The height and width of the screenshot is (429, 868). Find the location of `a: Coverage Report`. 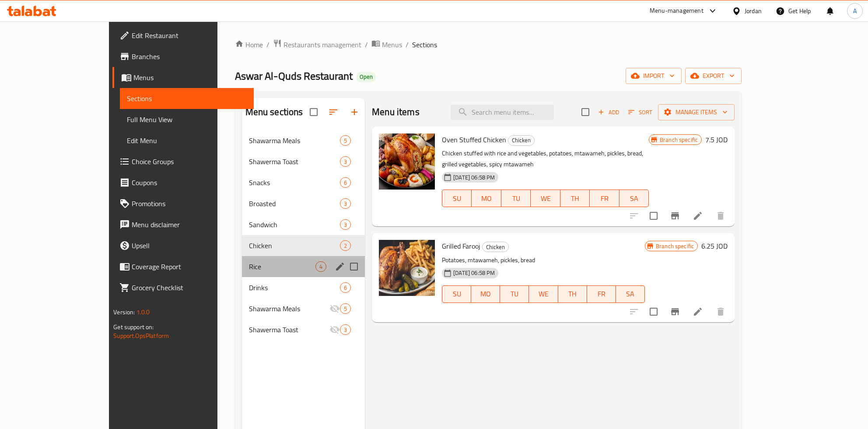

a: Coverage Report is located at coordinates (183, 267).